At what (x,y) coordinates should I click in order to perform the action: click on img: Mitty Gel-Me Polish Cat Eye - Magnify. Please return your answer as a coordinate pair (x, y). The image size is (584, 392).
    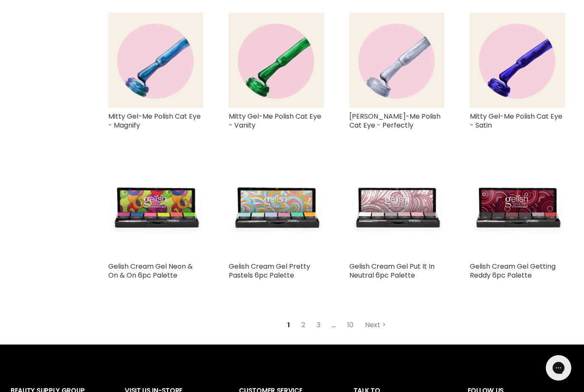
    Looking at the image, I should click on (155, 60).